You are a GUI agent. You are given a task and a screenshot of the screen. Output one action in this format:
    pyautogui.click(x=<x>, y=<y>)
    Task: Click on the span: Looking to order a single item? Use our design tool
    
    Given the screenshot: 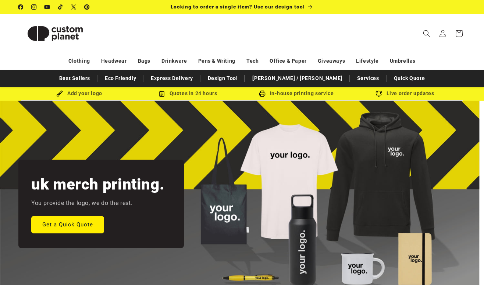 What is the action you would take?
    pyautogui.click(x=238, y=7)
    